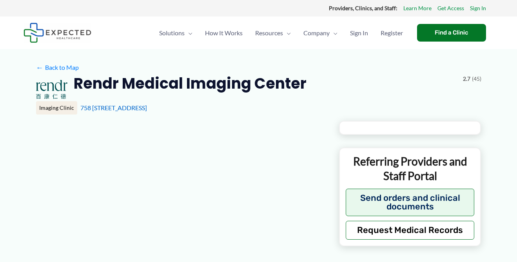 This screenshot has height=262, width=517. I want to click on span: Register, so click(392, 33).